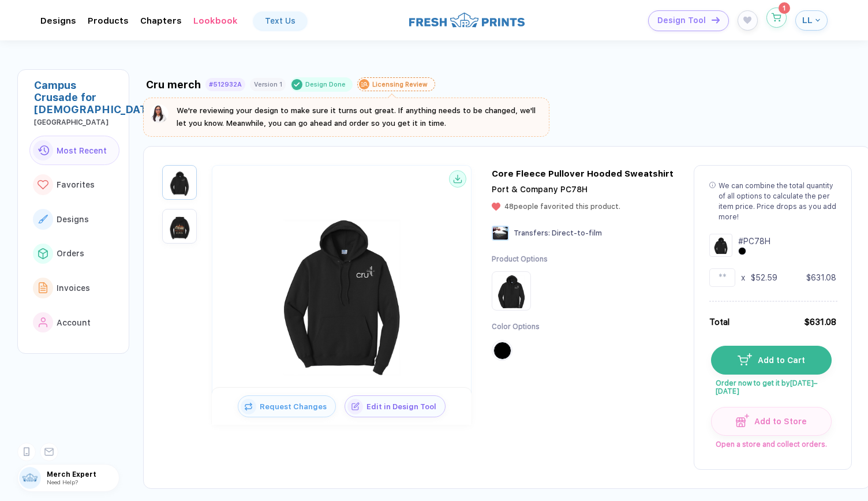 Image resolution: width=868 pixels, height=501 pixels. I want to click on span: 1, so click(784, 8).